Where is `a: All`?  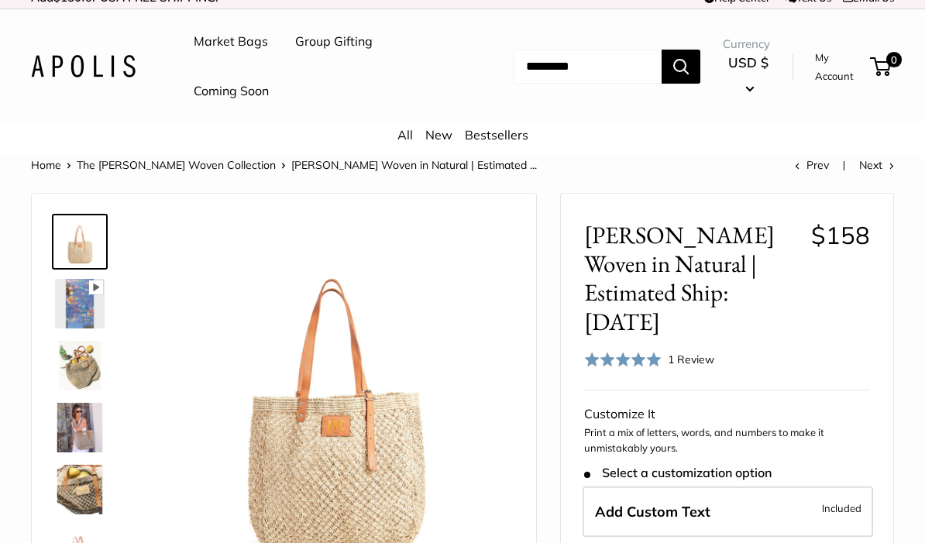
a: All is located at coordinates (405, 135).